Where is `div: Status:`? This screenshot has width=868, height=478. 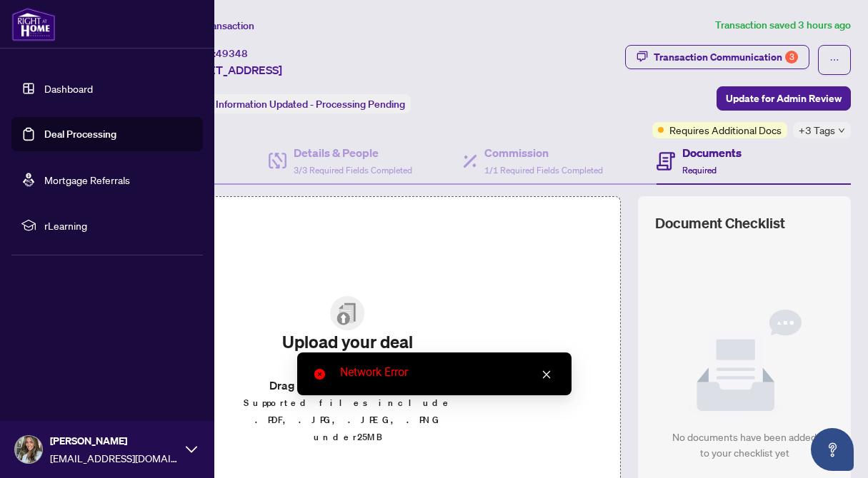
div: Status: is located at coordinates (293, 103).